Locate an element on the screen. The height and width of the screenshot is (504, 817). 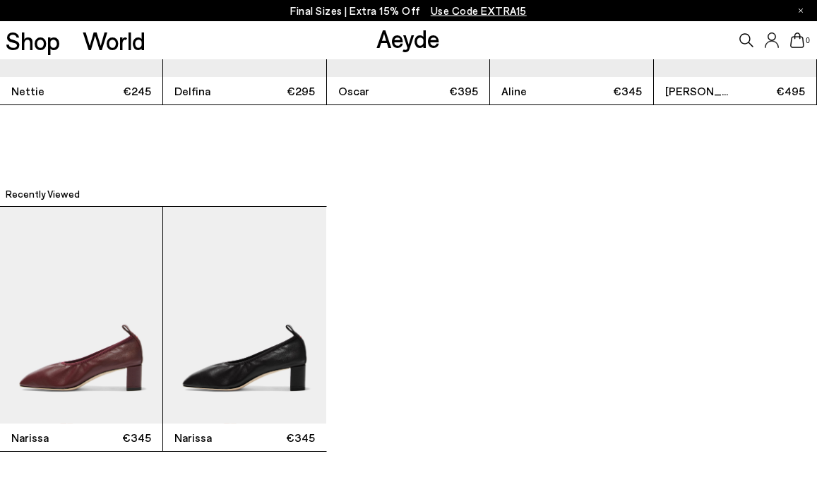
span: Delfina is located at coordinates (209, 91).